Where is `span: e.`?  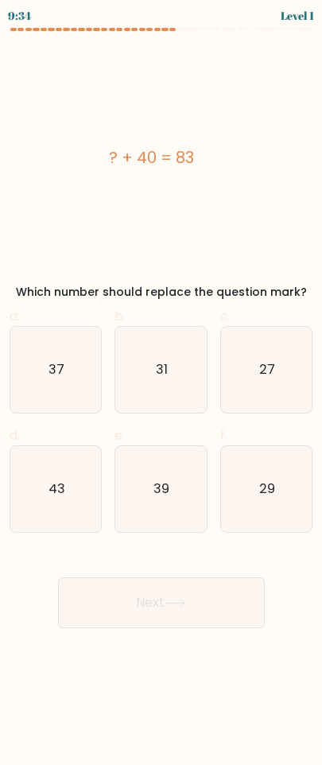 span: e. is located at coordinates (119, 435).